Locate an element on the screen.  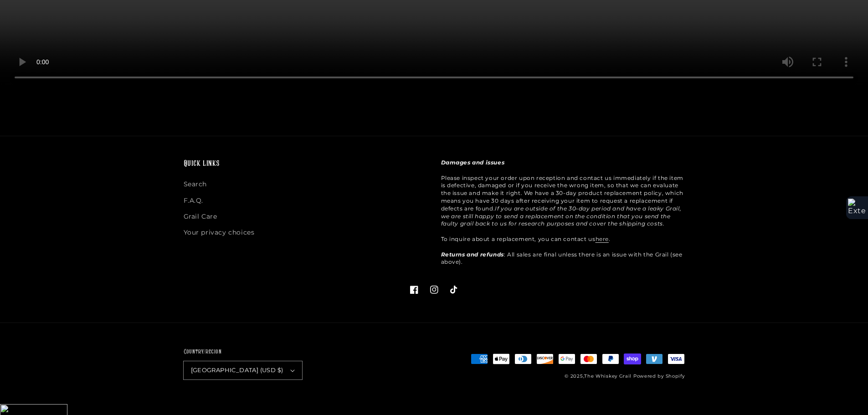
a: The Whiskey Grail is located at coordinates (607, 376).